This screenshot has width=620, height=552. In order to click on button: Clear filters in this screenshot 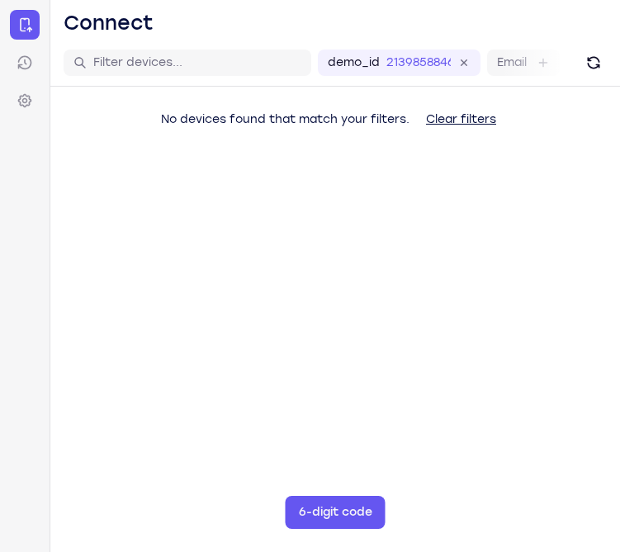, I will do `click(461, 120)`.